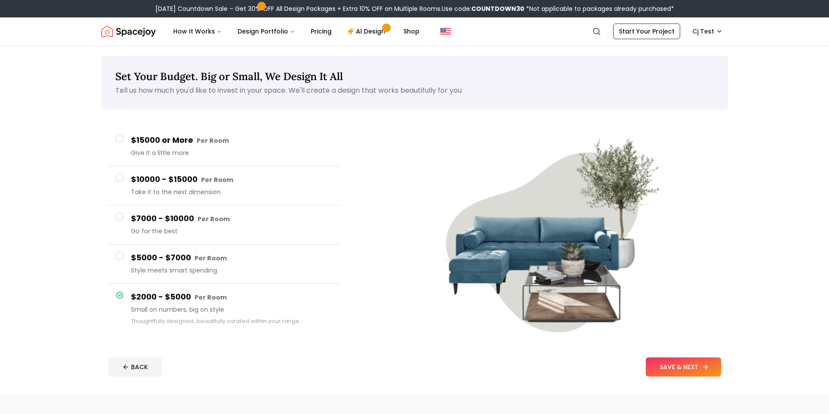 Image resolution: width=829 pixels, height=414 pixels. I want to click on h4: $2000 - $5000, so click(232, 297).